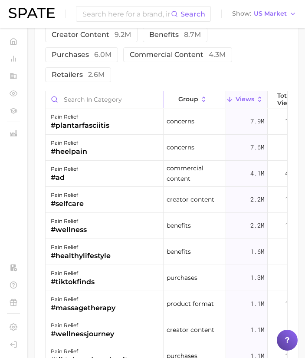 The height and width of the screenshot is (358, 305). What do you see at coordinates (217, 54) in the screenshot?
I see `span: 4.3m` at bounding box center [217, 54].